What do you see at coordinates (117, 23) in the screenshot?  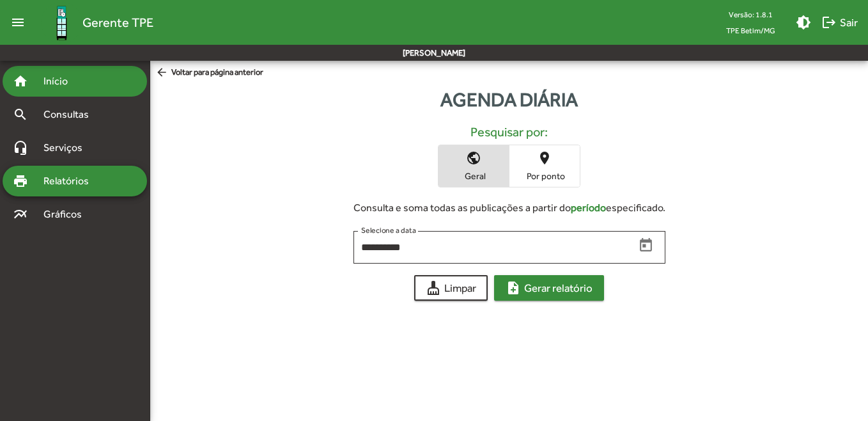 I see `span: Gerente TPE` at bounding box center [117, 23].